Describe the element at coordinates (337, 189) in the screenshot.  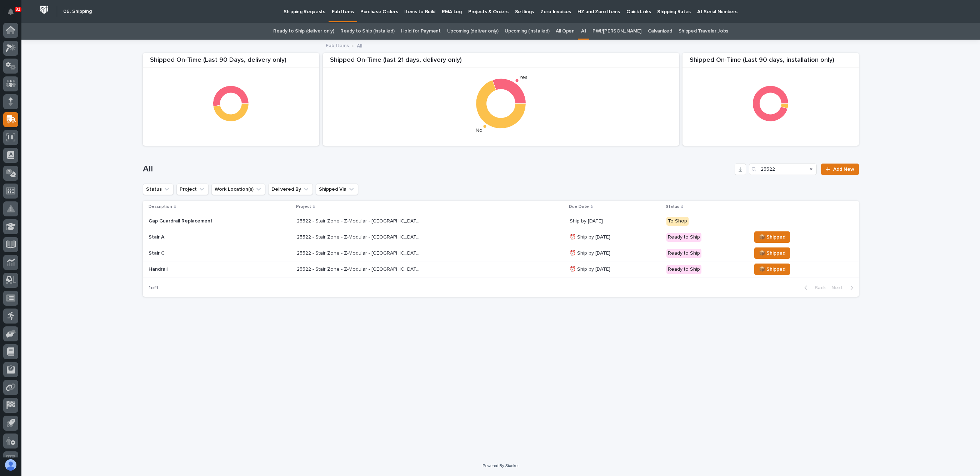
I see `button: Shipped Via` at that location.